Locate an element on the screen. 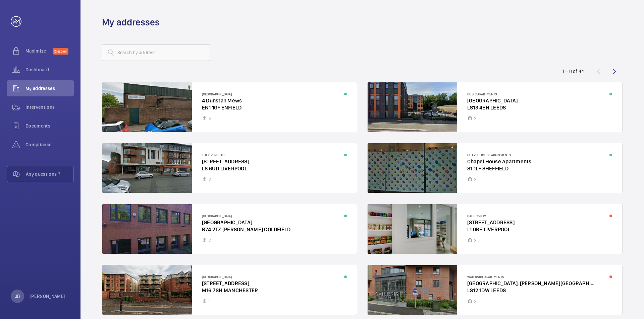  span: Interventions is located at coordinates (49, 107).